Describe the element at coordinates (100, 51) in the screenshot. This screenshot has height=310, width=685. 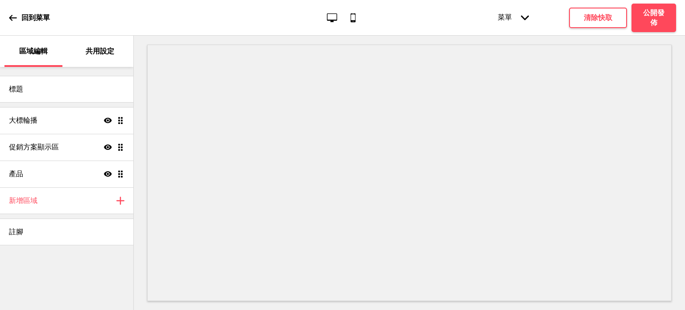
I see `p: 共用設定` at that location.